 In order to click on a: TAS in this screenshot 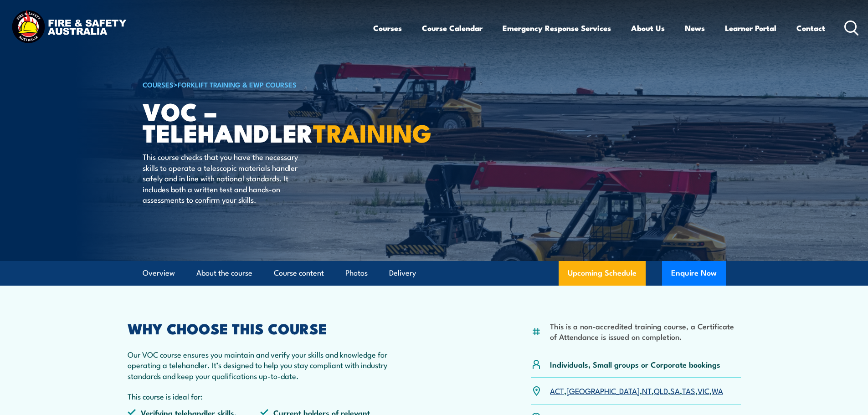, I will do `click(688, 390)`.